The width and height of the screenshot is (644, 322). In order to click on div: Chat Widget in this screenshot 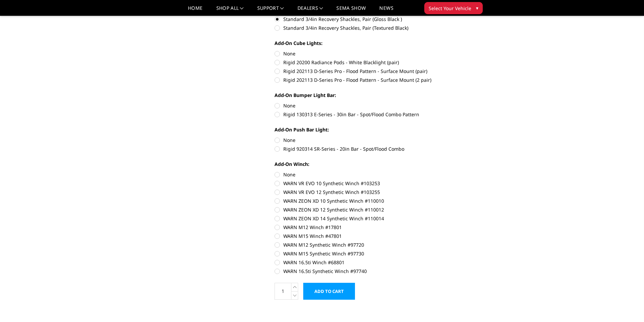, I will do `click(628, 306)`.